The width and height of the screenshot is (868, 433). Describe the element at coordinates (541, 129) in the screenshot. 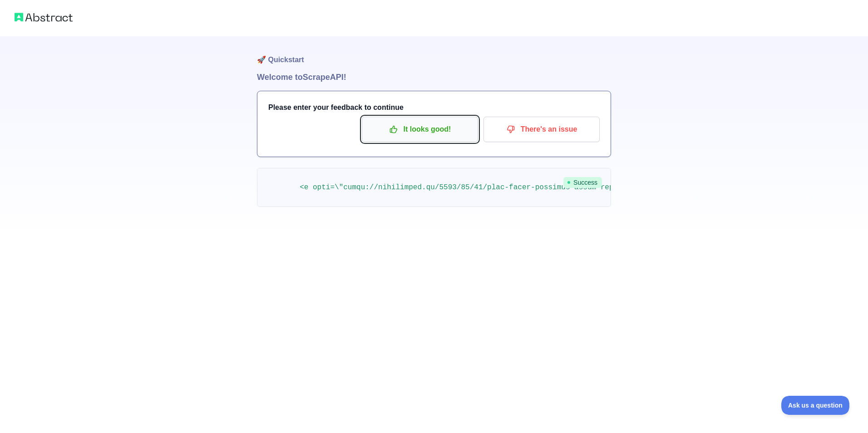

I see `button: There's an issue` at that location.